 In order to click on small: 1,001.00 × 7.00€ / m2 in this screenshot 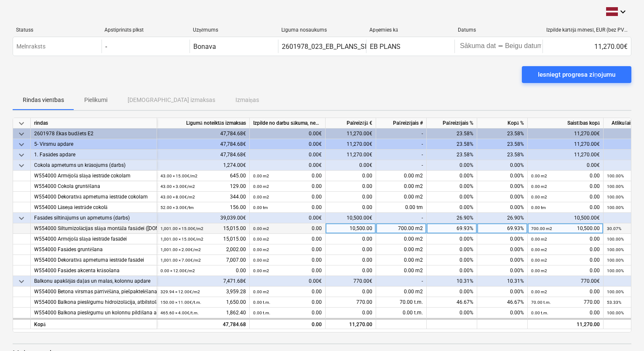, I will do `click(181, 260)`.